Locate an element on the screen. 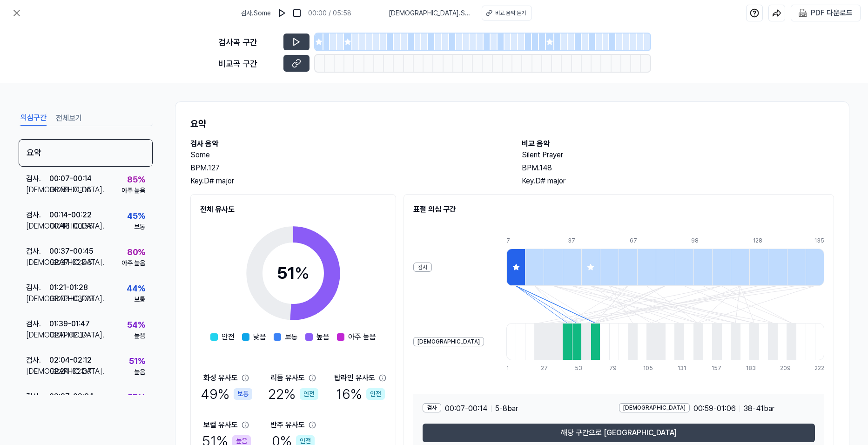 The height and width of the screenshot is (445, 868). div: 01:39 - 01:47 is located at coordinates (69, 324).